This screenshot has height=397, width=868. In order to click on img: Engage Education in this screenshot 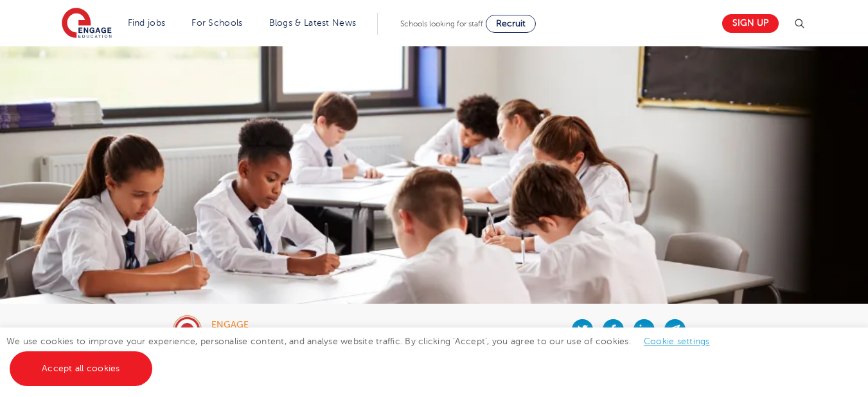, I will do `click(87, 24)`.